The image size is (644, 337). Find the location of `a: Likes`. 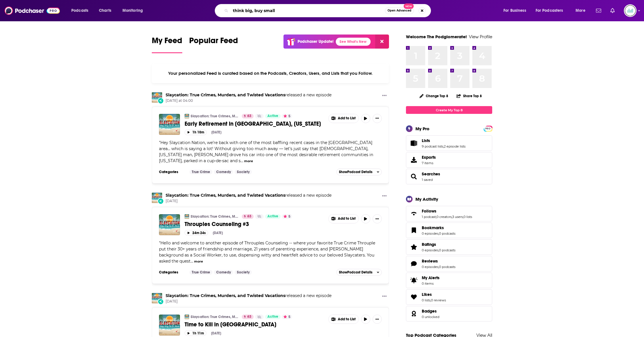

a: Likes is located at coordinates (434, 294).